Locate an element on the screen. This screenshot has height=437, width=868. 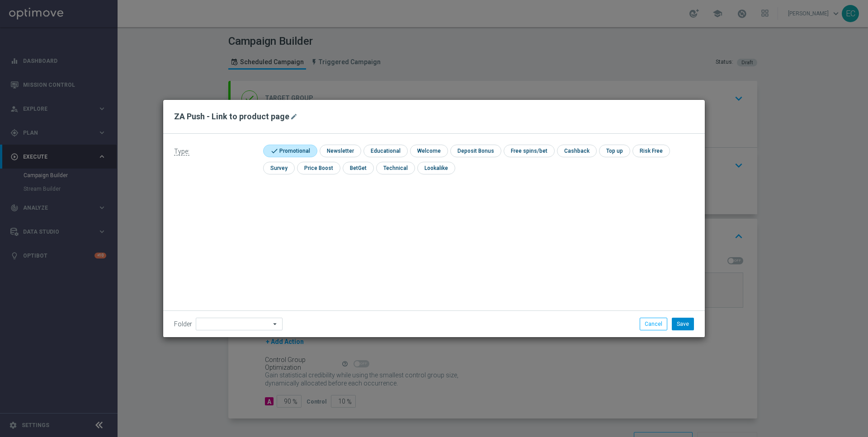
h2: ZA Push - Link to product page is located at coordinates (231, 116).